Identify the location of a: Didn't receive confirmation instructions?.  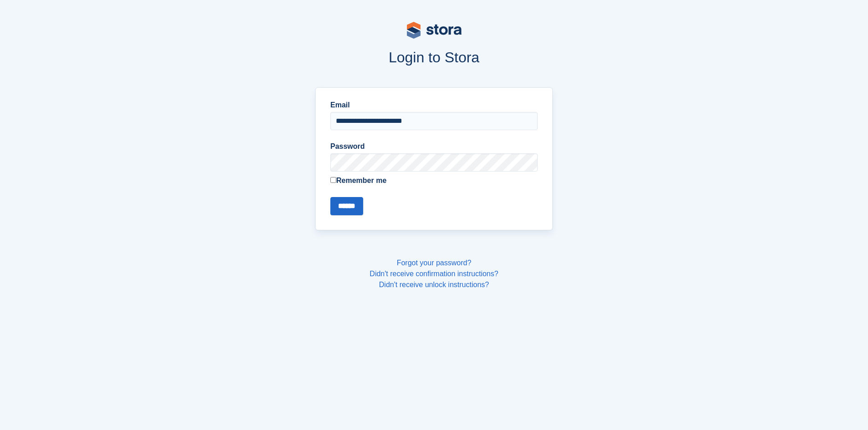
(434, 274).